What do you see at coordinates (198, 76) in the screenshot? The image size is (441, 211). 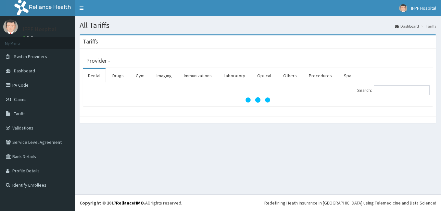 I see `a: Immunizations` at bounding box center [198, 76].